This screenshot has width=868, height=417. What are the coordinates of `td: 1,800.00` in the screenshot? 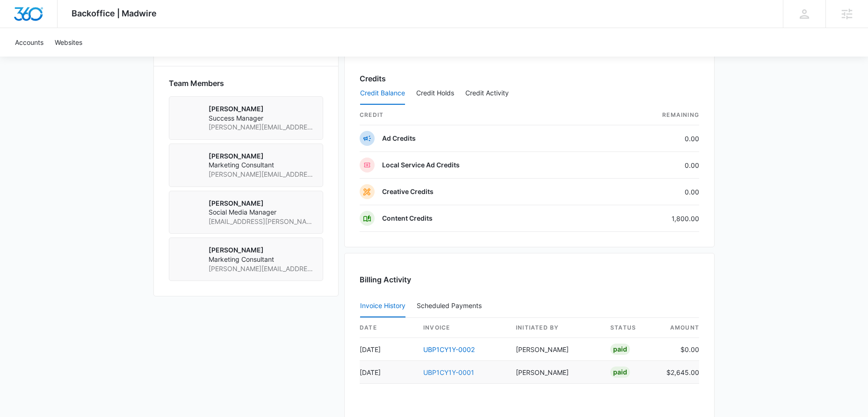 It's located at (649, 219).